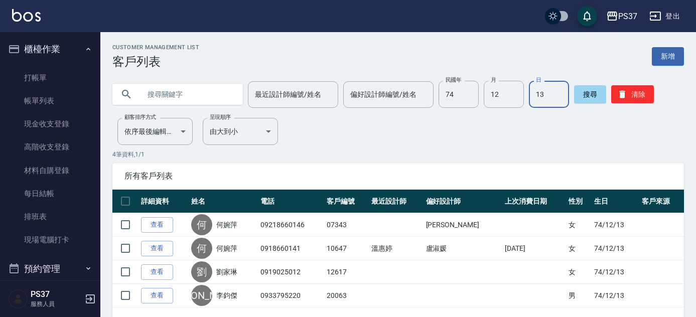 The width and height of the screenshot is (696, 317). I want to click on a: 排班表, so click(50, 217).